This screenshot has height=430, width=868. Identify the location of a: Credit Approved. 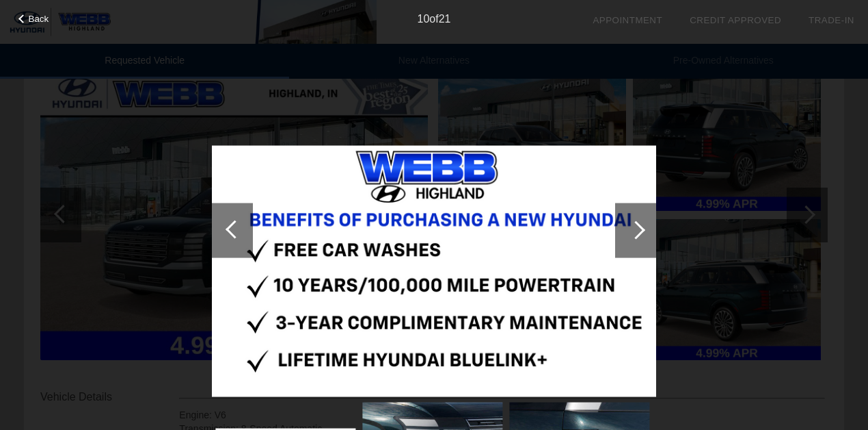
(736, 20).